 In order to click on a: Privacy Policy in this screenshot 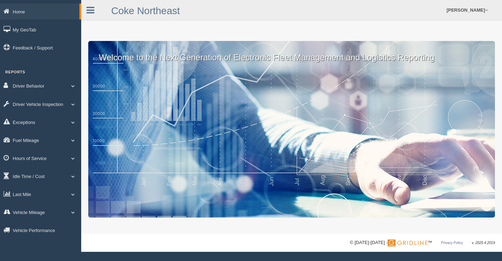, I will do `click(452, 242)`.